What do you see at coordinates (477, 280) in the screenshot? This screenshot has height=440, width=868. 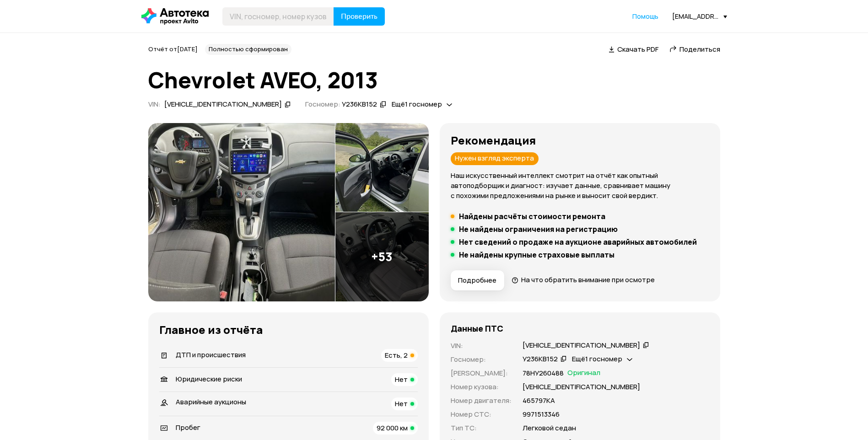 I see `span: Подробнее` at bounding box center [477, 280].